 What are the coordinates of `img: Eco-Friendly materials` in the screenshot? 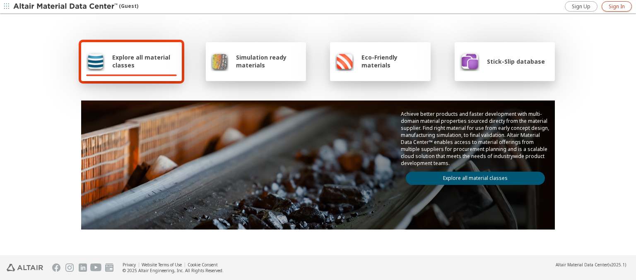 It's located at (344, 61).